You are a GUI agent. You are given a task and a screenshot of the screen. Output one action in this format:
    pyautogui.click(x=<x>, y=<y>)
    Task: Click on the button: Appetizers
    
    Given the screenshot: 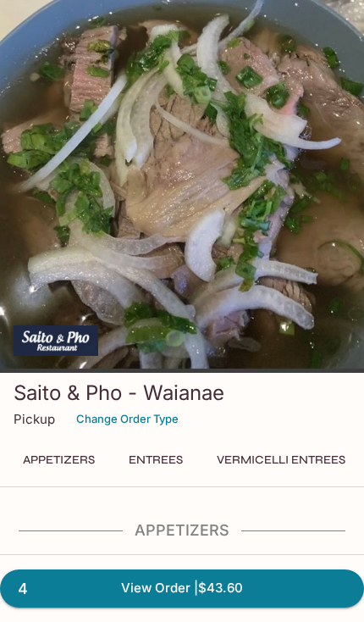 What is the action you would take?
    pyautogui.click(x=58, y=460)
    